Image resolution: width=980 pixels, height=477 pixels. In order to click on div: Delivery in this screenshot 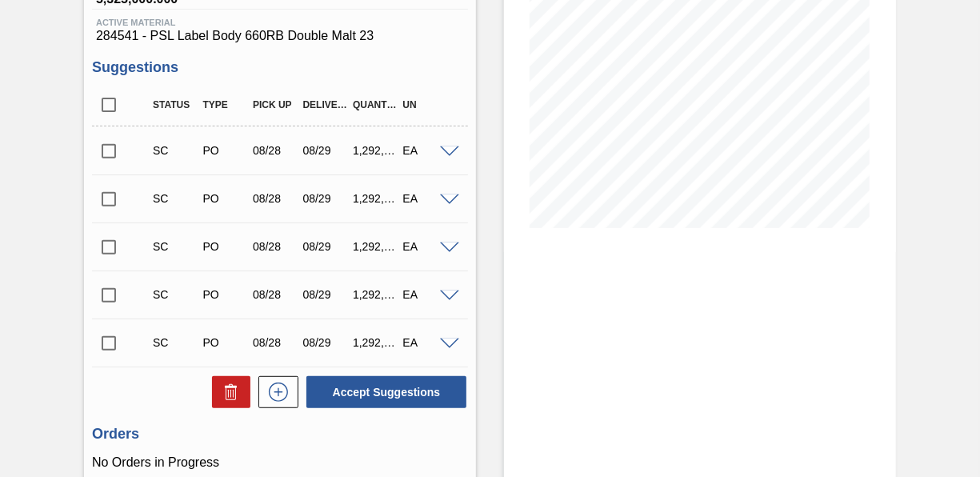, I will do `click(326, 105)`.